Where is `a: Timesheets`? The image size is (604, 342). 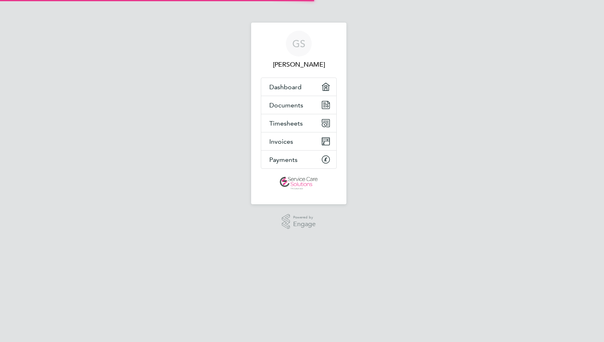
a: Timesheets is located at coordinates (299, 123).